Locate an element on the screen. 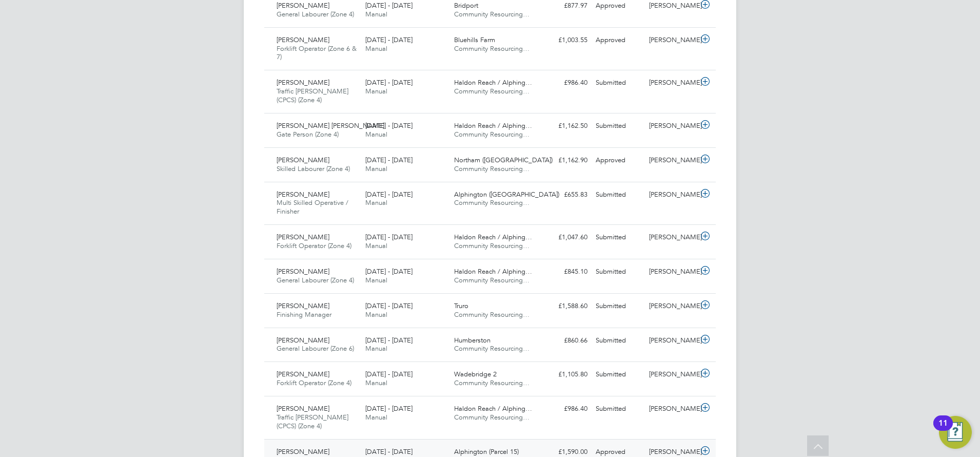  div: £1,162.50 is located at coordinates (565, 126).